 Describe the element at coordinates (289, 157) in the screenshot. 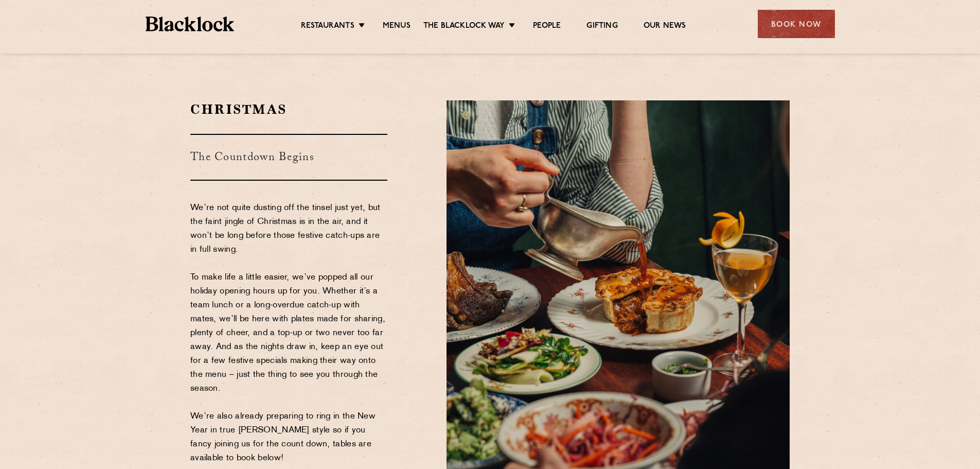

I see `h3: The Countdown Begins` at that location.